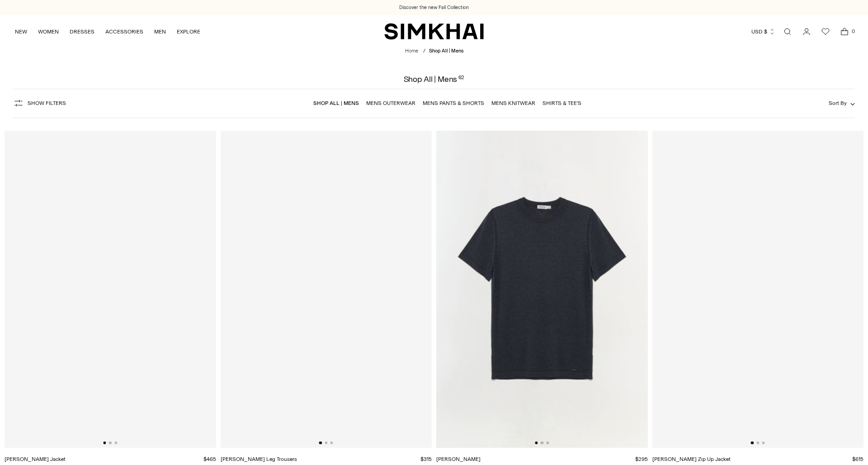  I want to click on a: EXPLORE, so click(188, 32).